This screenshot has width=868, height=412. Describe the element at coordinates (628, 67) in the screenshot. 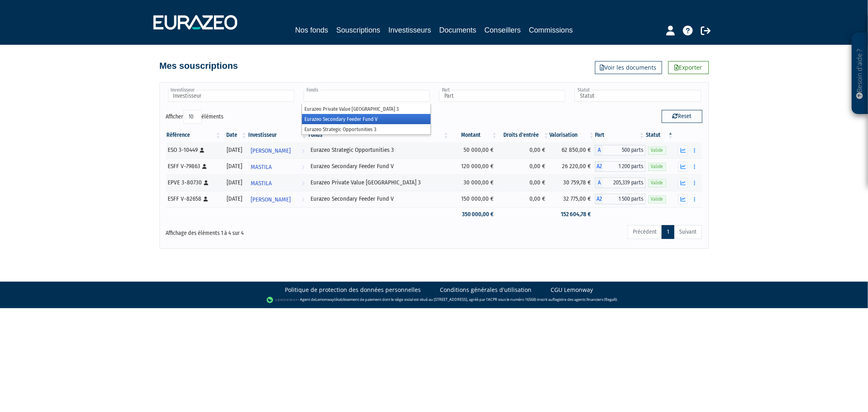

I see `a: Voir les documents` at that location.